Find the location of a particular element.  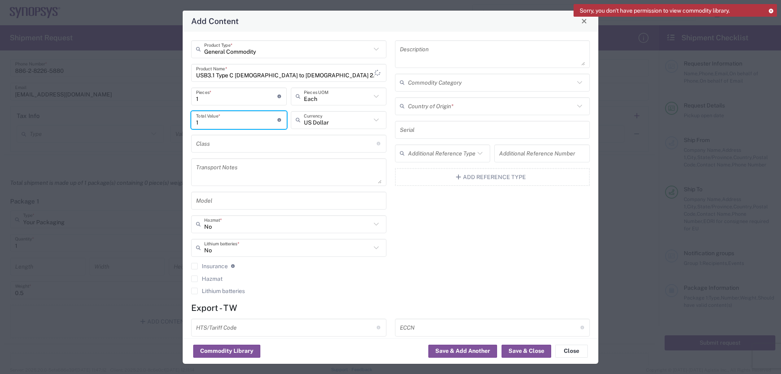

span: Sorry, you don't have permission to view commodity library. is located at coordinates (655, 11).